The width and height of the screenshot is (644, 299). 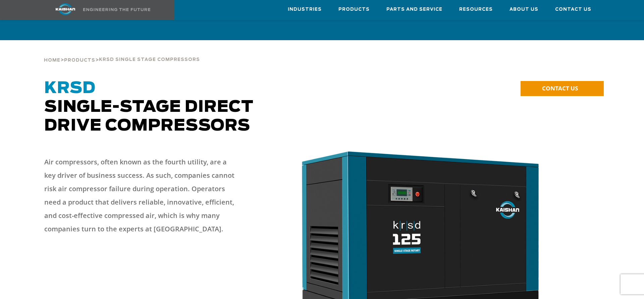 What do you see at coordinates (414, 9) in the screenshot?
I see `a: Parts and Service` at bounding box center [414, 9].